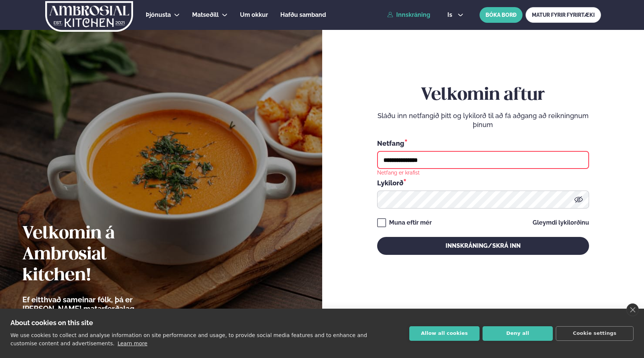 This screenshot has height=358, width=644. I want to click on img: logo, so click(89, 17).